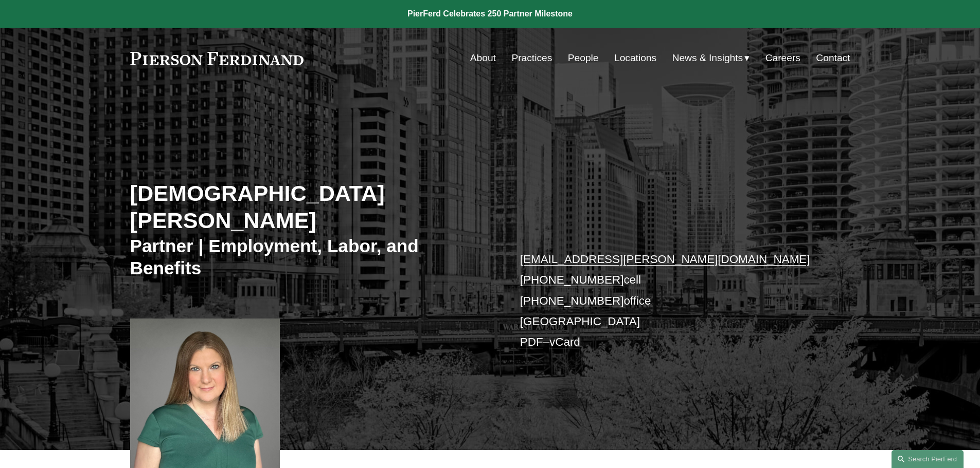 The width and height of the screenshot is (980, 468). What do you see at coordinates (707, 58) in the screenshot?
I see `span: News & Insights` at bounding box center [707, 58].